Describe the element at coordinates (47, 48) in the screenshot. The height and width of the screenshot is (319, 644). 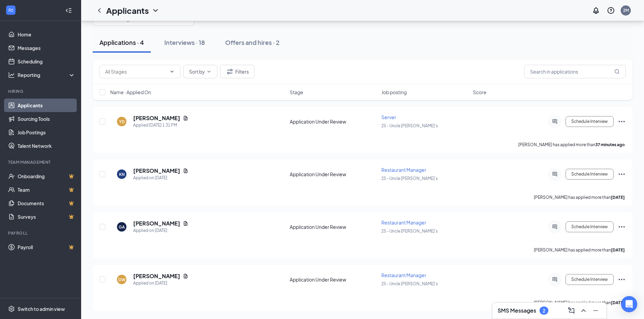
I see `a: Messages` at that location.